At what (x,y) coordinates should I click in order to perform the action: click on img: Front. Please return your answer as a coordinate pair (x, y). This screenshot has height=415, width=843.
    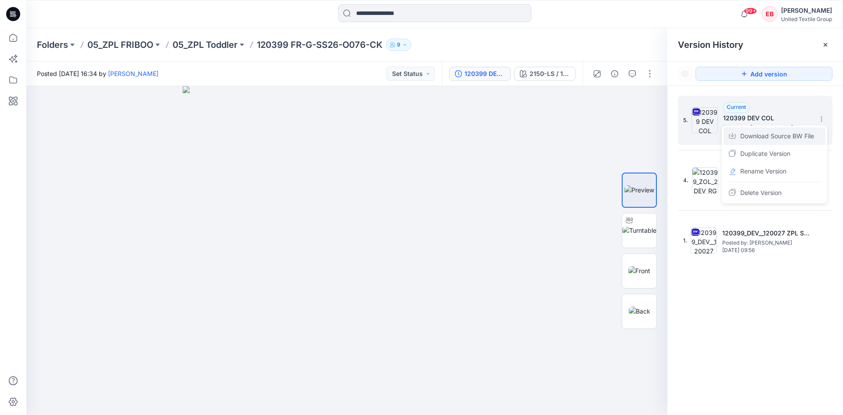
    Looking at the image, I should click on (639, 270).